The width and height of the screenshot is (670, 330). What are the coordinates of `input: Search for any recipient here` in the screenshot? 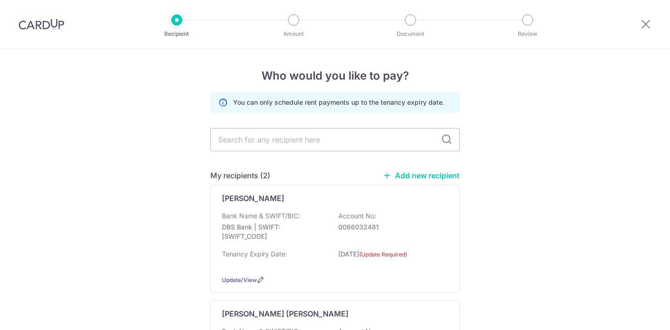 It's located at (335, 140).